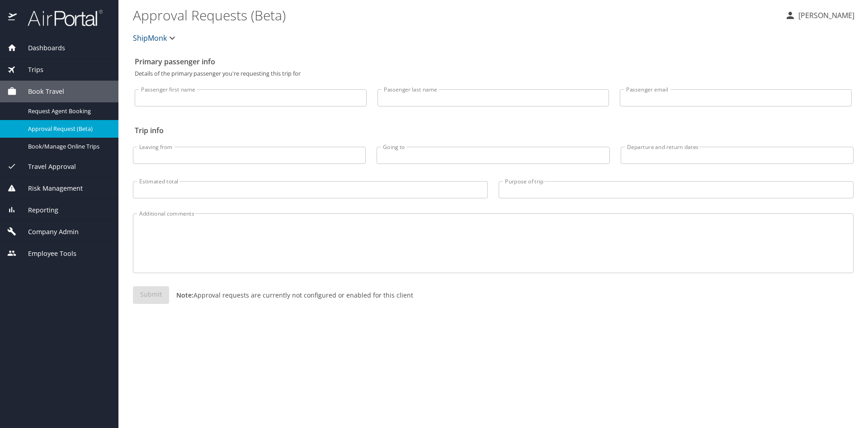 This screenshot has height=428, width=868. Describe the element at coordinates (40, 92) in the screenshot. I see `span: Book Travel` at that location.